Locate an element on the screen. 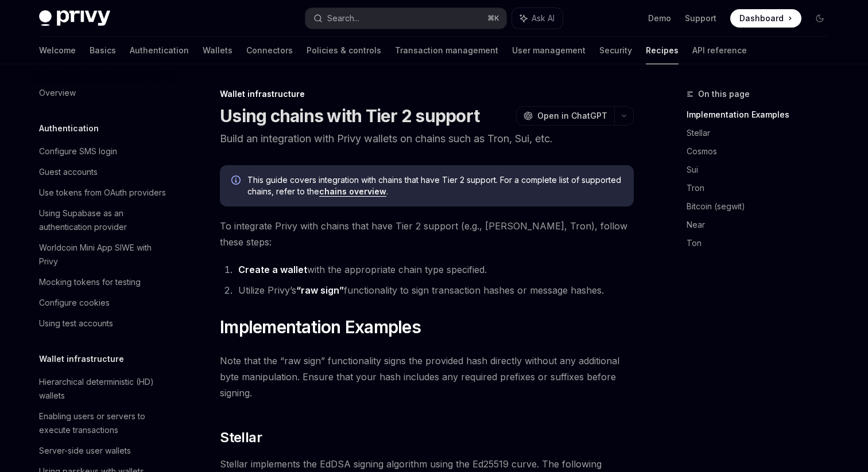 This screenshot has height=472, width=868. a: Demo is located at coordinates (659, 18).